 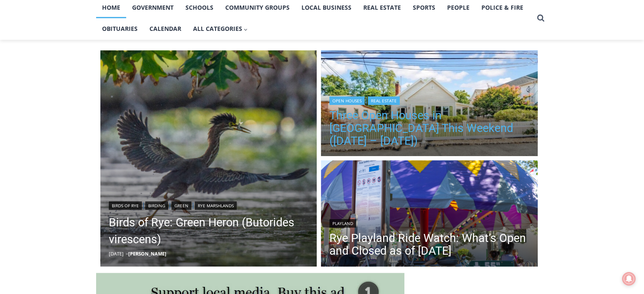 I want to click on a: Playland, so click(x=343, y=224).